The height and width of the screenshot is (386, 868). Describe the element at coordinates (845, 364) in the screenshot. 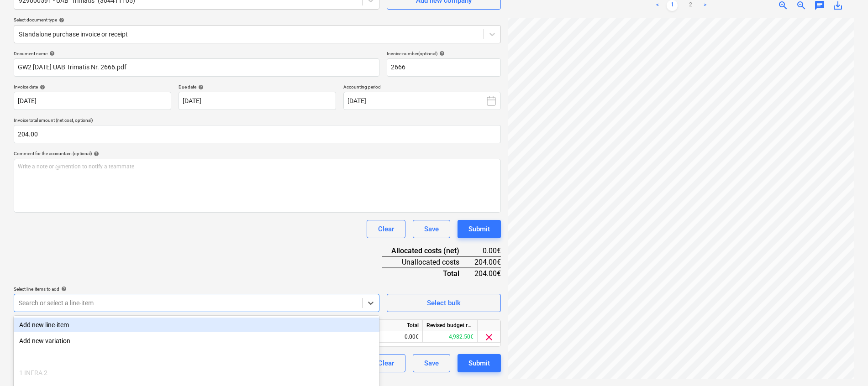

I see `div: Chat Widget` at that location.